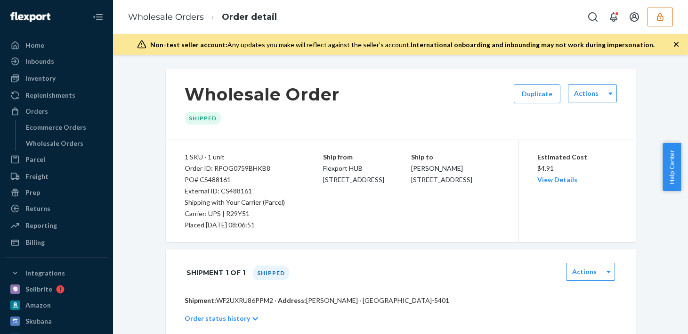 The height and width of the screenshot is (334, 688). I want to click on img: Flexport logo, so click(30, 17).